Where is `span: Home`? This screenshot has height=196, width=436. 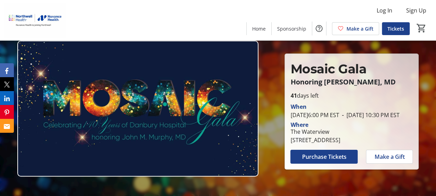
span: Home is located at coordinates (259, 28).